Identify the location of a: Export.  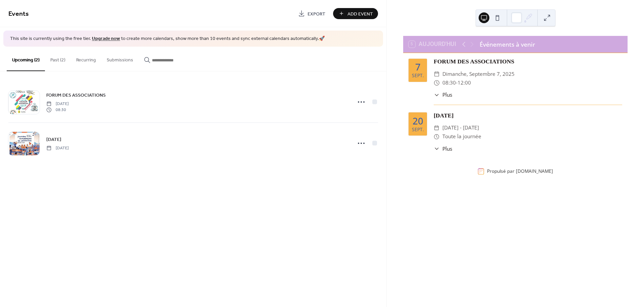
(312, 13).